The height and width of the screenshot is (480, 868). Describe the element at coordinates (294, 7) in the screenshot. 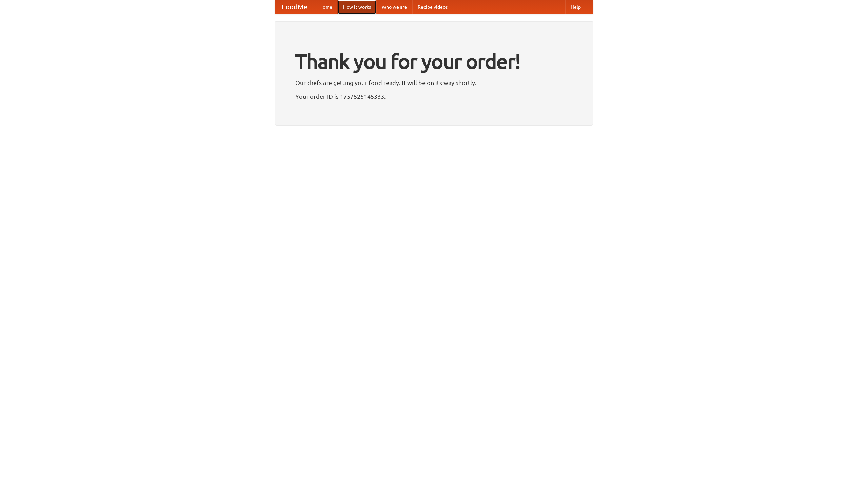

I see `a: FoodMe` at that location.